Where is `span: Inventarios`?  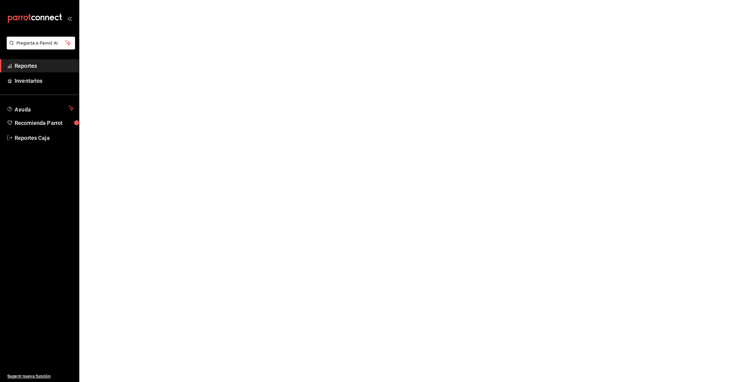 span: Inventarios is located at coordinates (44, 81).